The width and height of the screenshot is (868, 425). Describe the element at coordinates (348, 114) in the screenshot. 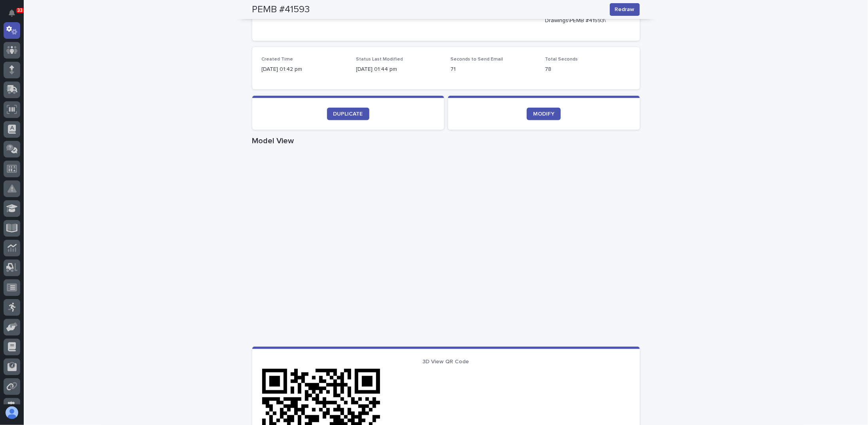

I see `a: DUPLICATE` at that location.